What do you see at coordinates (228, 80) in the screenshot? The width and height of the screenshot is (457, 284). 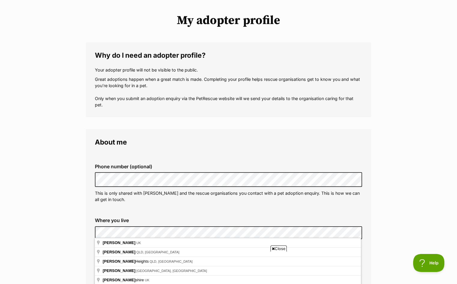 I see `fieldset: Why do I need an adopter profile?` at bounding box center [228, 80].